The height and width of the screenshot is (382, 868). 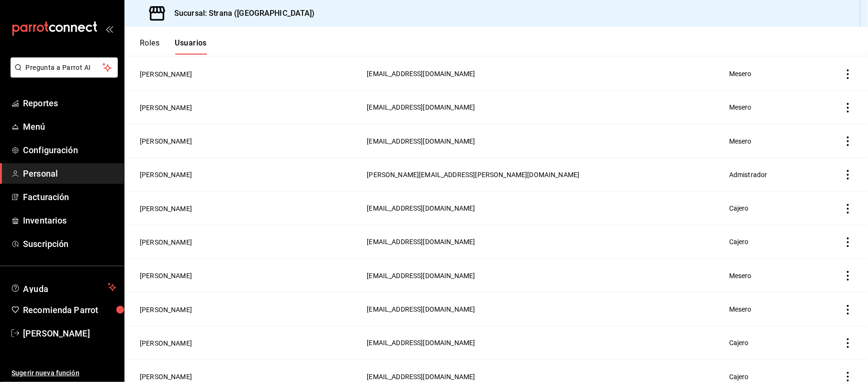 I want to click on span: Facturación, so click(x=70, y=197).